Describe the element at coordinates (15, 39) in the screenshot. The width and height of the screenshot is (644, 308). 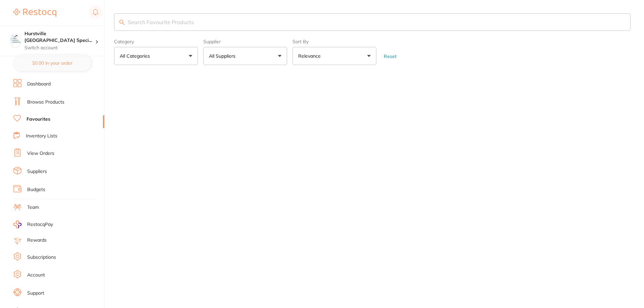
I see `img: Hurstville Sydney Specialist Periodontics` at that location.